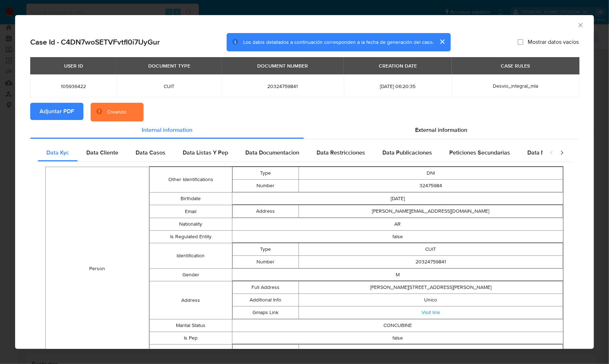 The height and width of the screenshot is (364, 609). Describe the element at coordinates (206, 152) in the screenshot. I see `span: Data Listas Y Pep` at that location.